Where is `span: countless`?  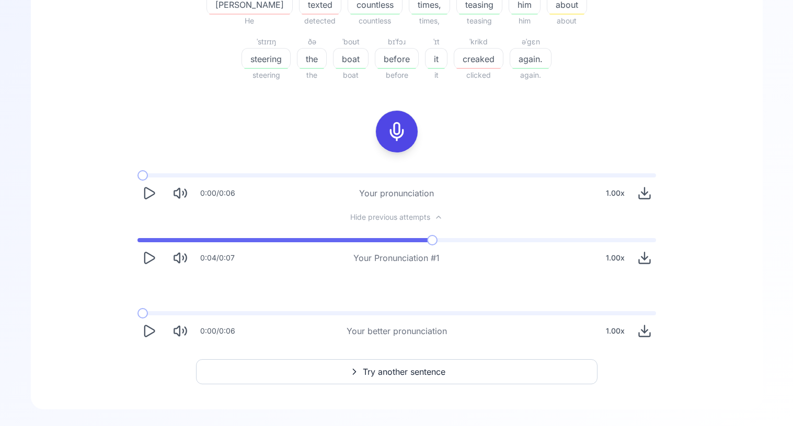 span: countless is located at coordinates (375, 21).